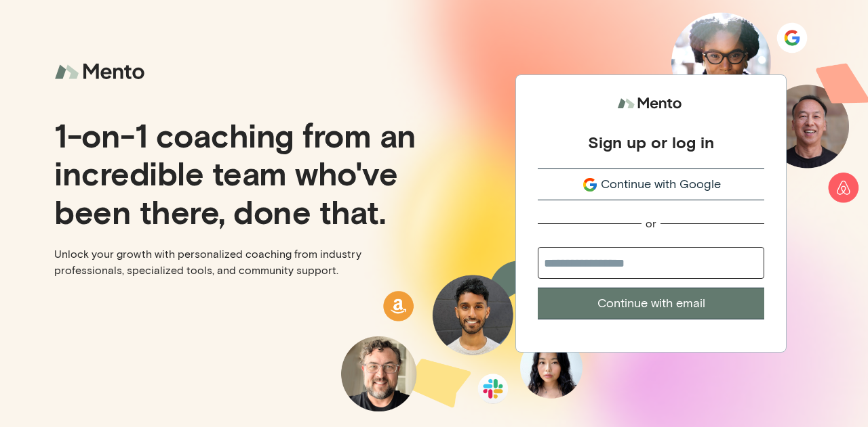  What do you see at coordinates (239, 173) in the screenshot?
I see `p: 1-on-1 coaching from an incredible team who've been there, done that.` at bounding box center [239, 173].